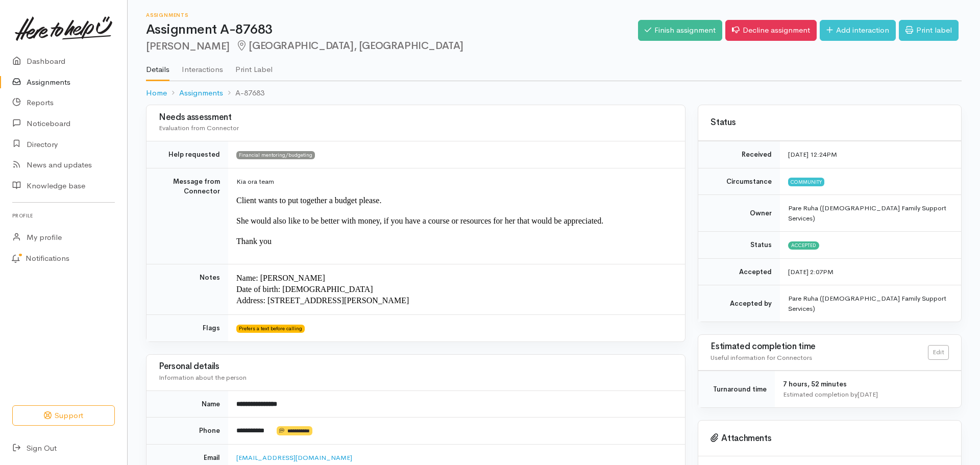  I want to click on td: Turnaround time, so click(737, 390).